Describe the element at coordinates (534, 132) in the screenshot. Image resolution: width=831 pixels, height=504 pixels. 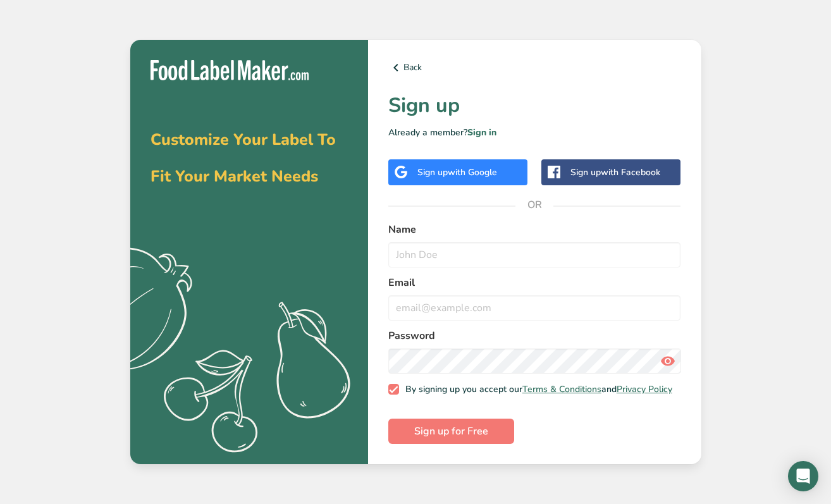
I see `p: Already a member?` at that location.